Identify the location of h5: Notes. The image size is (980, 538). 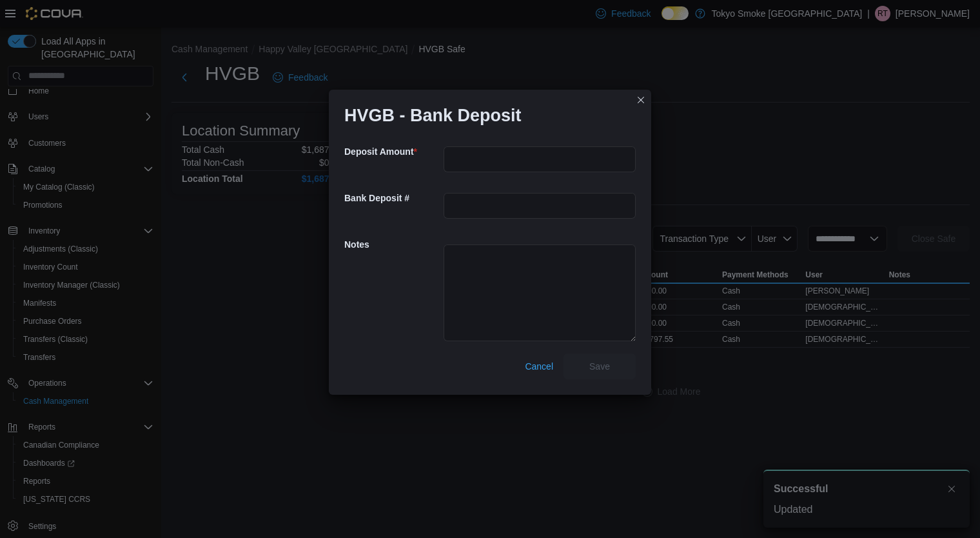
(393, 244).